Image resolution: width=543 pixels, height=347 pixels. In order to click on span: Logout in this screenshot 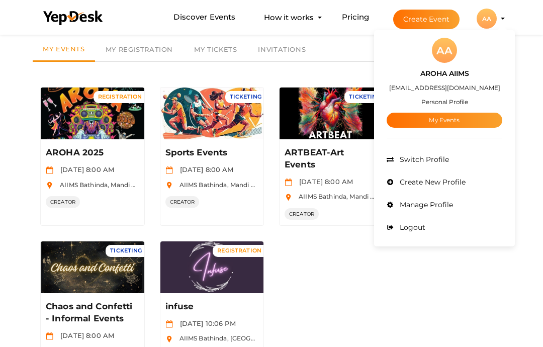, I will do `click(411, 227)`.